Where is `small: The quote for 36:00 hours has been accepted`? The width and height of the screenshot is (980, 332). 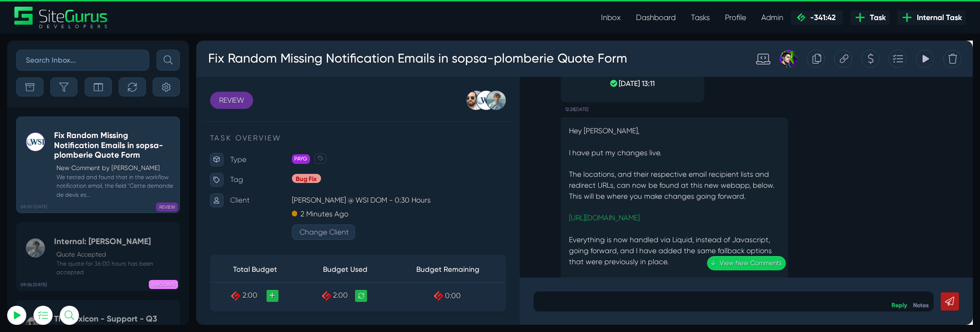 small: The quote for 36:00 hours has been accepted is located at coordinates (114, 268).